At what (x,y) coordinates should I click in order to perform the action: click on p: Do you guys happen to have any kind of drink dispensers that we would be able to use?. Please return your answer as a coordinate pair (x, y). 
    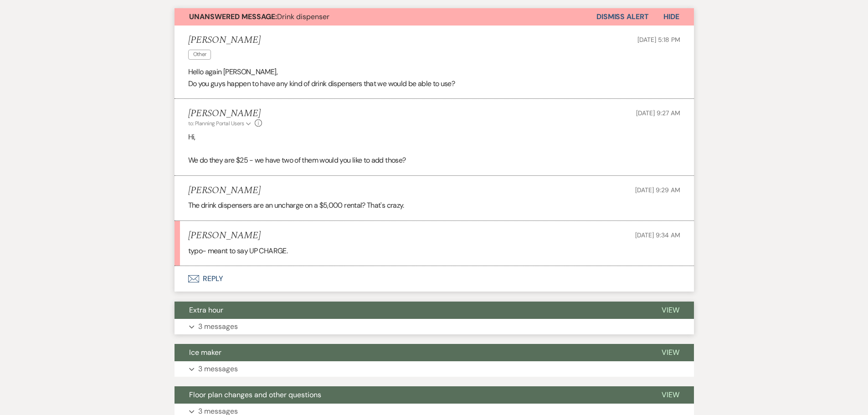
    Looking at the image, I should click on (434, 84).